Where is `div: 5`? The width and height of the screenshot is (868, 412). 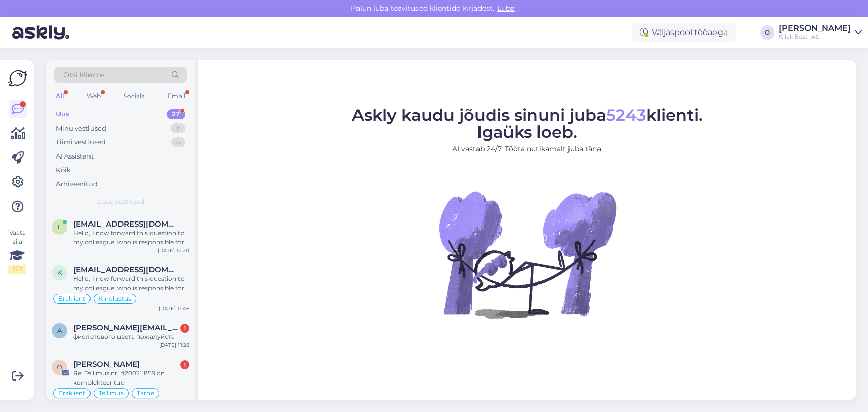 div: 5 is located at coordinates (178, 142).